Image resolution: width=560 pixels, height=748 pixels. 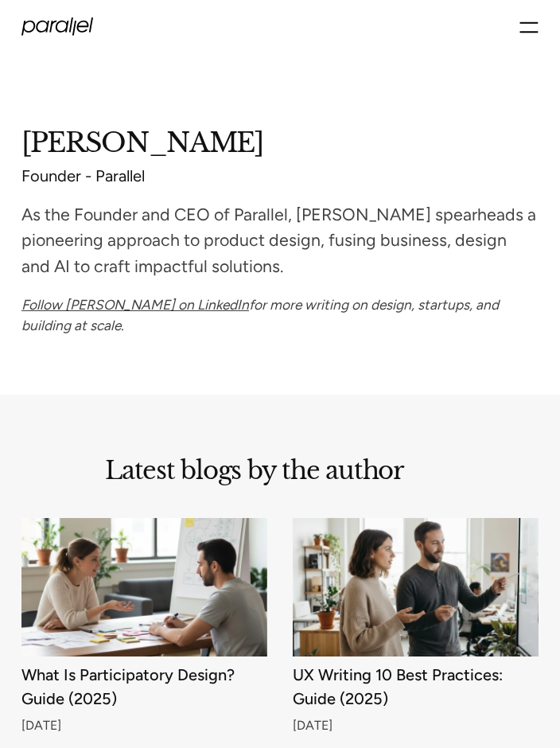 I want to click on div: What Is Participatory Design? Guide (2025), so click(x=144, y=687).